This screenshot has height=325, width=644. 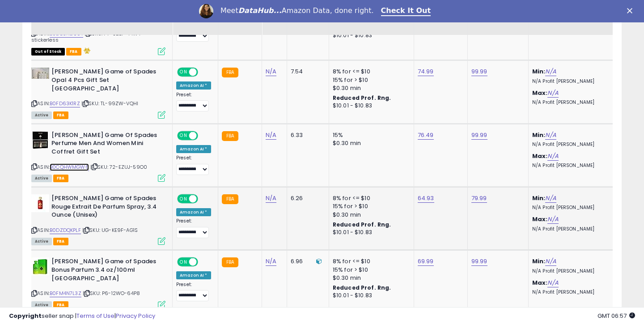 I want to click on a: B0FD63K1RZ, so click(x=65, y=103).